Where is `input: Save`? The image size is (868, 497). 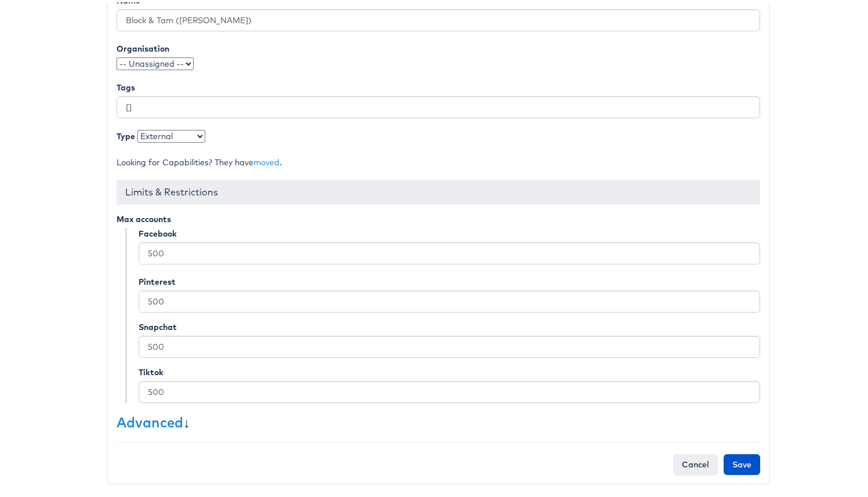
input: Save is located at coordinates (742, 462).